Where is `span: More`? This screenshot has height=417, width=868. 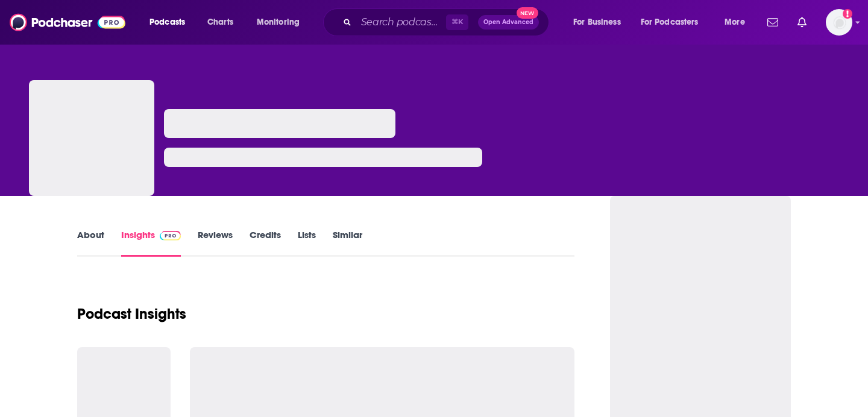
span: More is located at coordinates (734, 22).